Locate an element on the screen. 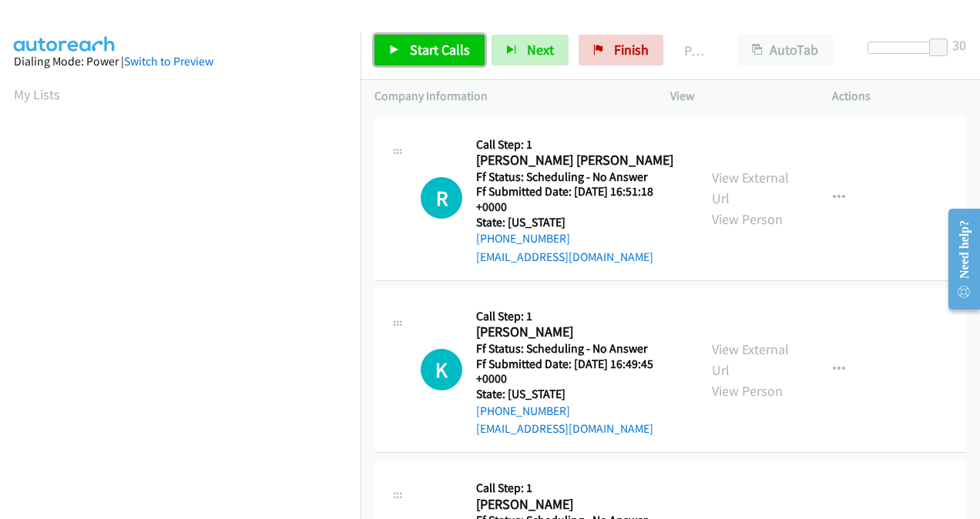  div: Need help? is located at coordinates (28, 52).